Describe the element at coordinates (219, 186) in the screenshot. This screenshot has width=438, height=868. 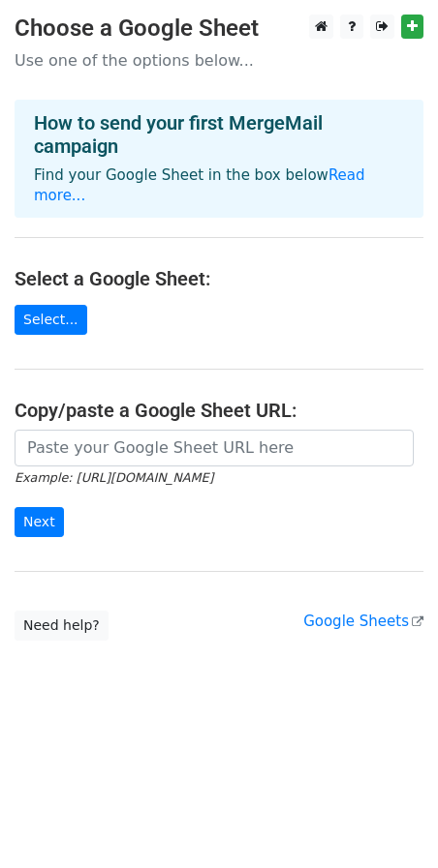
I see `p: Find your Google Sheet in the box below` at that location.